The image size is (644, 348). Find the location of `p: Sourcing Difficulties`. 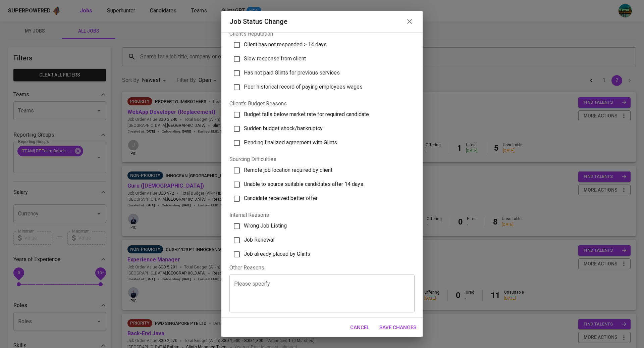

p: Sourcing Difficulties is located at coordinates (322, 159).